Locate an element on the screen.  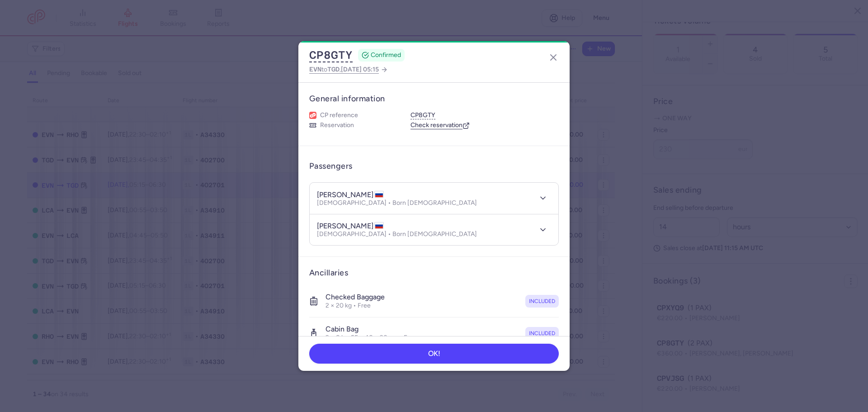
span: Reservation is located at coordinates (337, 126).